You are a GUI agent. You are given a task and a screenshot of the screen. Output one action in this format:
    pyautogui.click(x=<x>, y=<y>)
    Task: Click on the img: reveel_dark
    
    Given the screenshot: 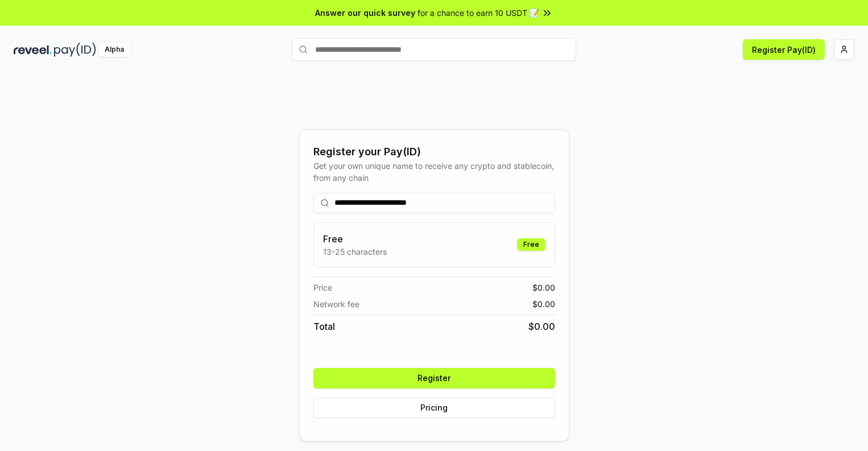 What is the action you would take?
    pyautogui.click(x=32, y=49)
    